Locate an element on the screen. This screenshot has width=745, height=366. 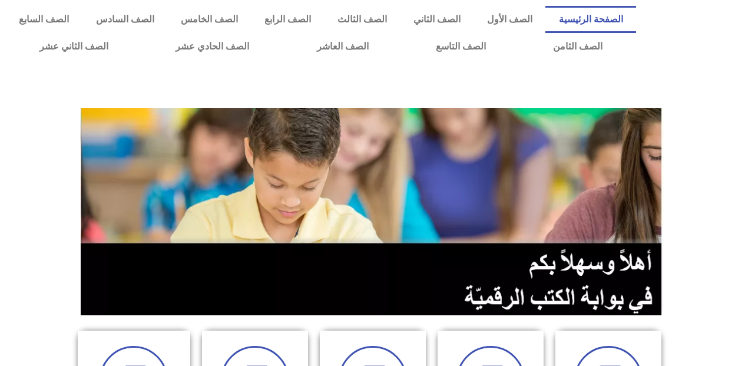
a: الصف الثامن is located at coordinates (578, 47).